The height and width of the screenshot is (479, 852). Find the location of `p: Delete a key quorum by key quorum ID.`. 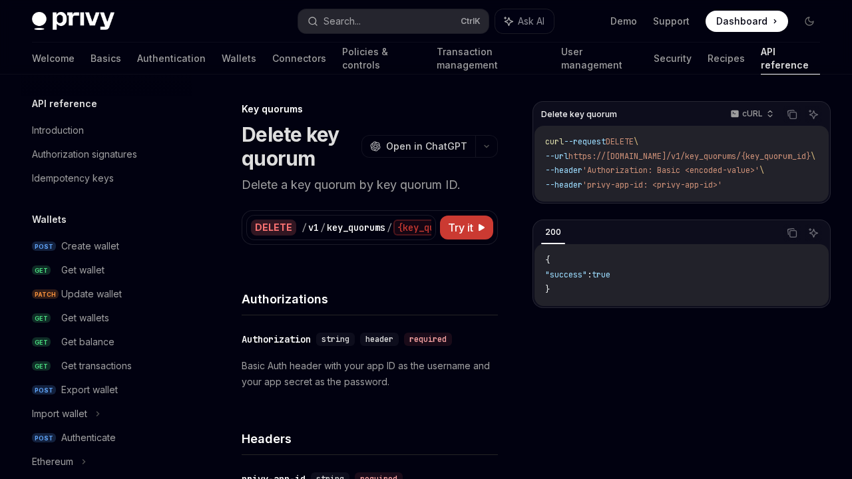

p: Delete a key quorum by key quorum ID. is located at coordinates (370, 185).